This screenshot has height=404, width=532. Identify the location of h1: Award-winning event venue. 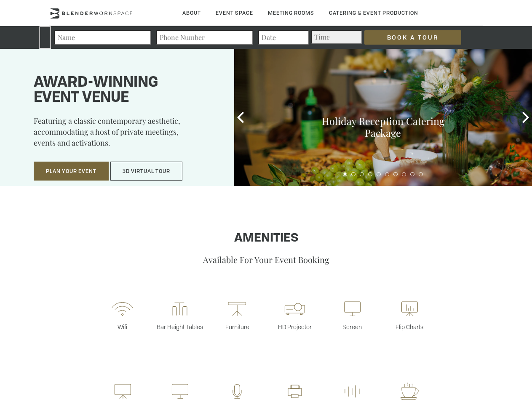
(123, 91).